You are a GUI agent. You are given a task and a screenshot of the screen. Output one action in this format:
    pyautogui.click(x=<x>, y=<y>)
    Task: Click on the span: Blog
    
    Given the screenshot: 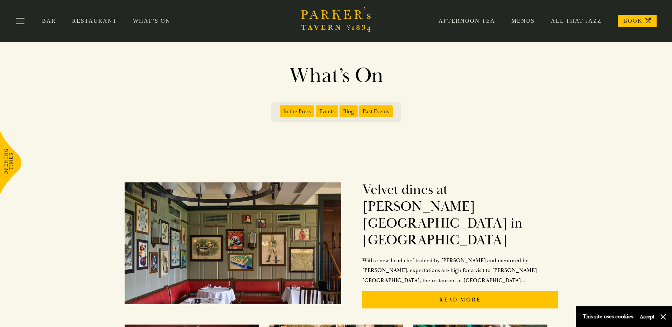 What is the action you would take?
    pyautogui.click(x=349, y=111)
    